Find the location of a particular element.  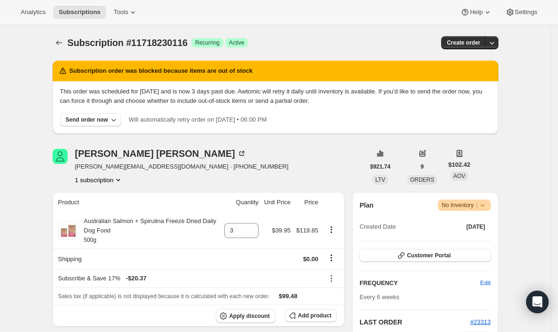

span: No Inventory is located at coordinates (464, 205).